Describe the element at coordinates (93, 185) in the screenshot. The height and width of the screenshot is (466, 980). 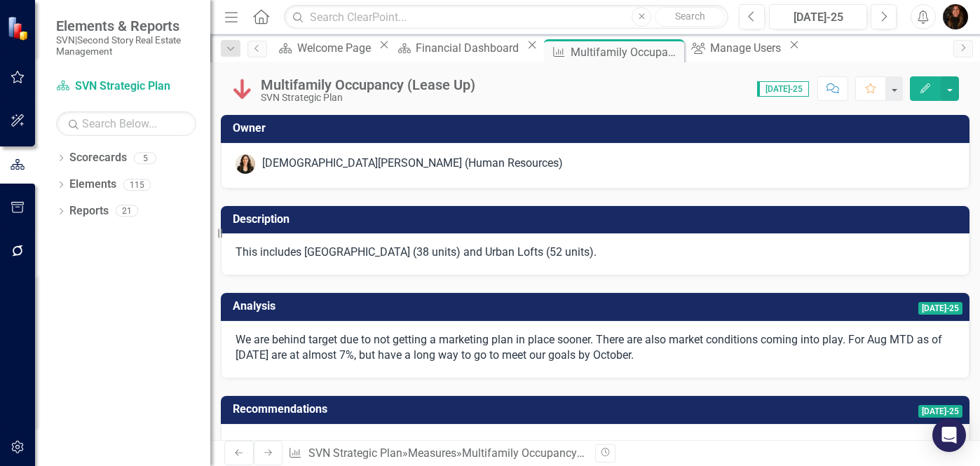
I see `a: Elements` at that location.